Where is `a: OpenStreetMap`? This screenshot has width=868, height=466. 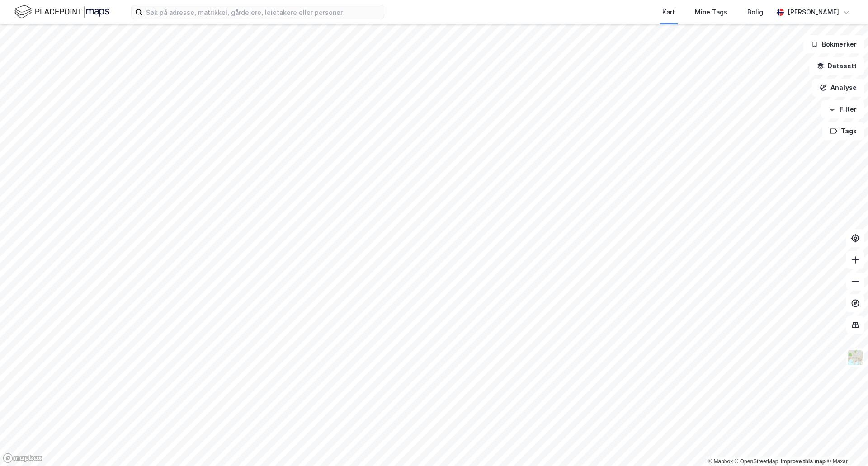 a: OpenStreetMap is located at coordinates (757, 462).